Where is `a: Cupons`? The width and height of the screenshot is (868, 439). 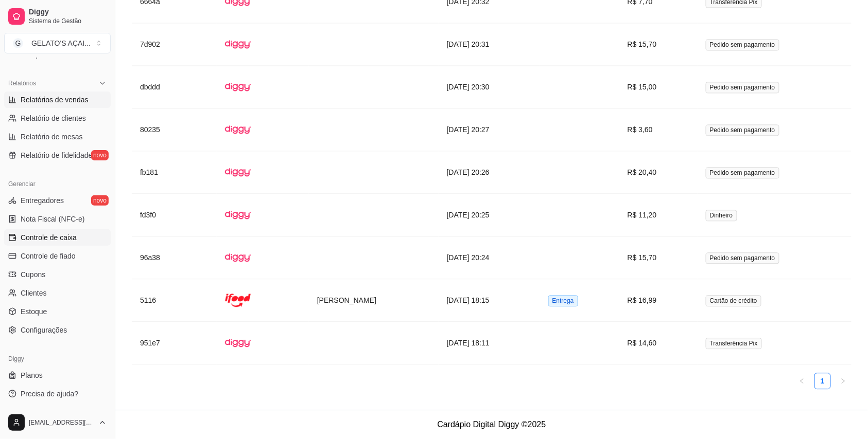 a: Cupons is located at coordinates (57, 275).